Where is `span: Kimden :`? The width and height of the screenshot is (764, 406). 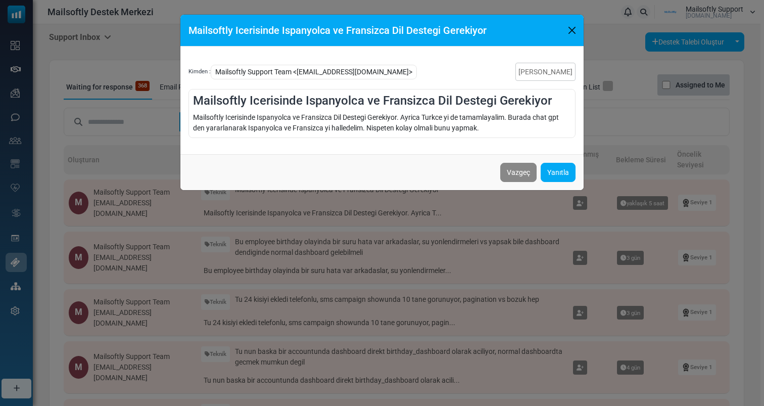
span: Kimden : is located at coordinates (200, 72).